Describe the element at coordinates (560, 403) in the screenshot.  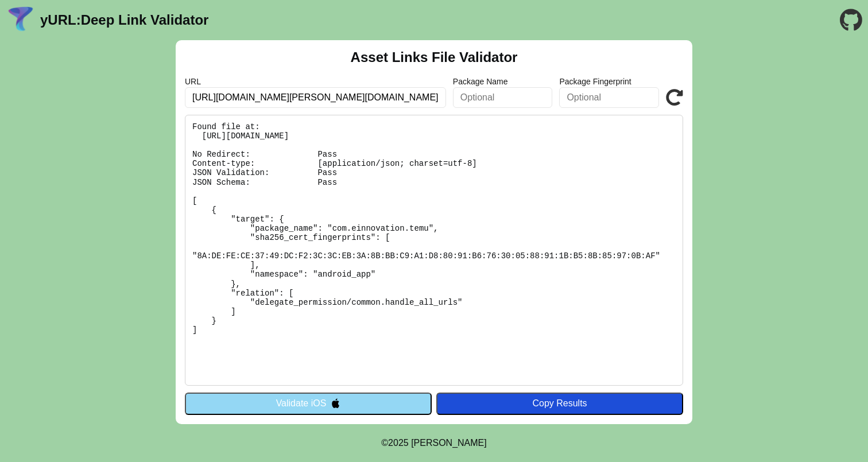
I see `div: Copy Results` at that location.